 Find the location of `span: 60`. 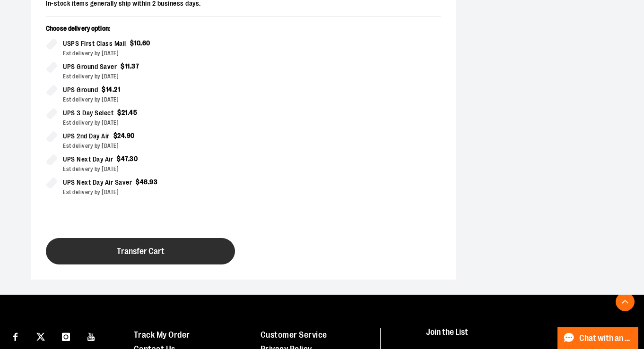

span: 60 is located at coordinates (146, 43).